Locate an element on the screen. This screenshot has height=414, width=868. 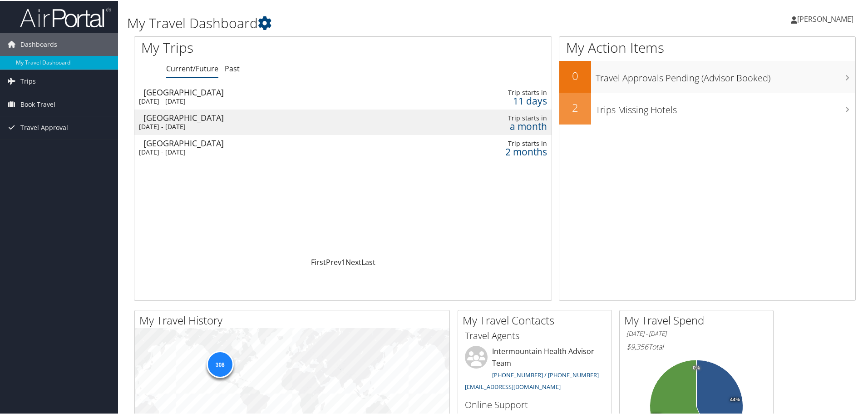
div: a month is located at coordinates (498, 126).